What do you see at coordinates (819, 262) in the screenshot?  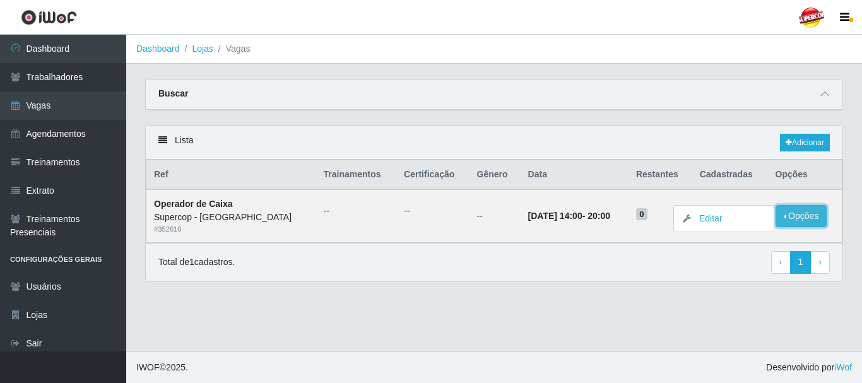 I see `a: Next` at bounding box center [819, 262].